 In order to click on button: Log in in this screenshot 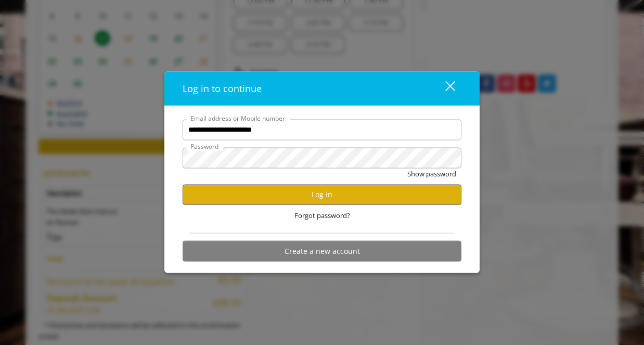, I will do `click(322, 194)`.